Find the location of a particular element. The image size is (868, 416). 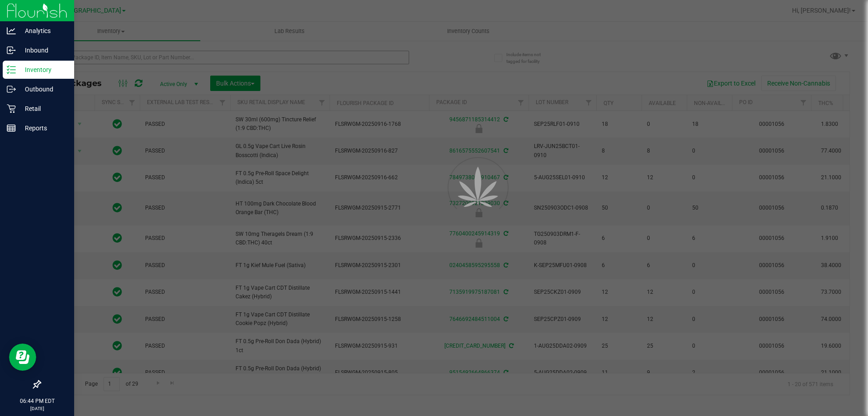

p: Outbound is located at coordinates (43, 89).